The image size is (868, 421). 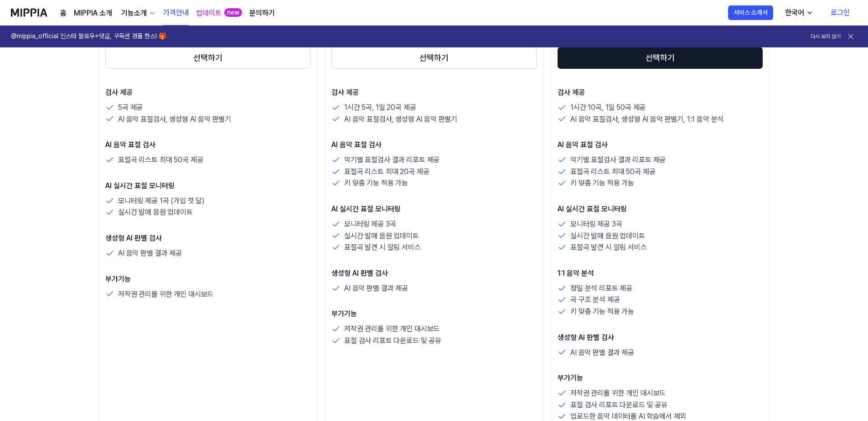 What do you see at coordinates (130, 108) in the screenshot?
I see `p: 5곡 제공` at bounding box center [130, 108].